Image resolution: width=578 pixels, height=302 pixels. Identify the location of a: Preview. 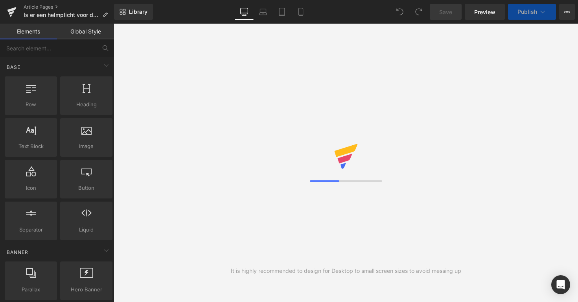
(485, 12).